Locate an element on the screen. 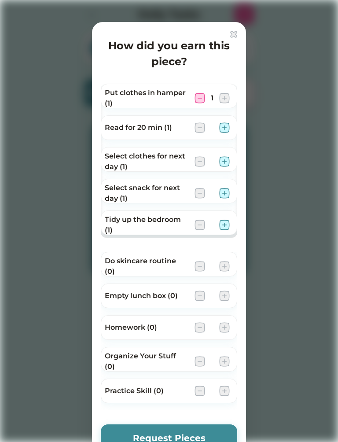 Image resolution: width=338 pixels, height=442 pixels. div: Empty lunch box (0) is located at coordinates (146, 296).